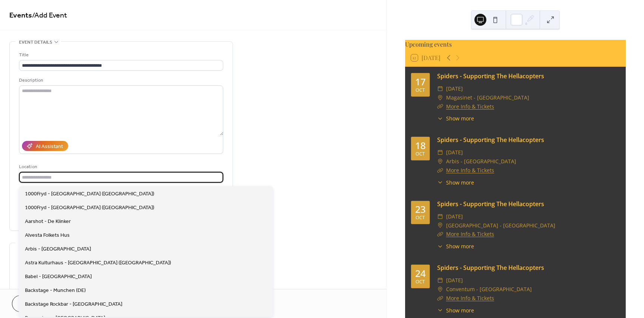 The width and height of the screenshot is (644, 318). What do you see at coordinates (420, 145) in the screenshot?
I see `div: 18` at bounding box center [420, 145].